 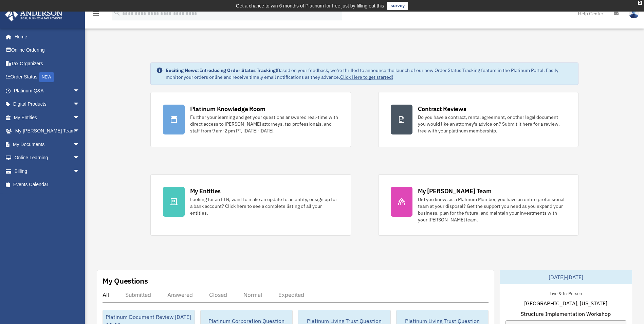 I want to click on div: My Questions, so click(x=125, y=281).